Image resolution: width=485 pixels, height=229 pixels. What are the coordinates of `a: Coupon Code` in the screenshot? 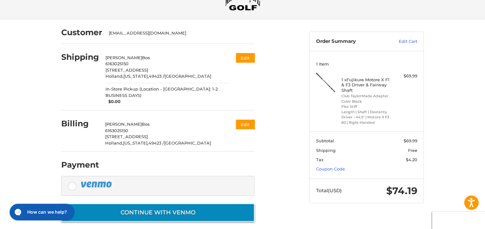 It's located at (330, 169).